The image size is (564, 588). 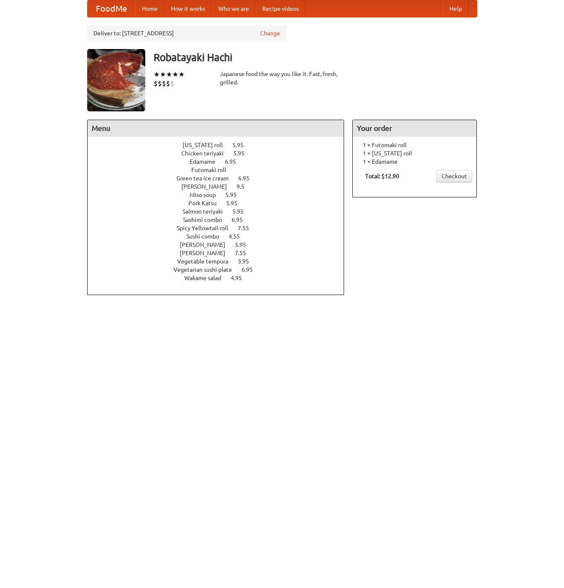 What do you see at coordinates (234, 9) in the screenshot?
I see `a: Who we are` at bounding box center [234, 9].